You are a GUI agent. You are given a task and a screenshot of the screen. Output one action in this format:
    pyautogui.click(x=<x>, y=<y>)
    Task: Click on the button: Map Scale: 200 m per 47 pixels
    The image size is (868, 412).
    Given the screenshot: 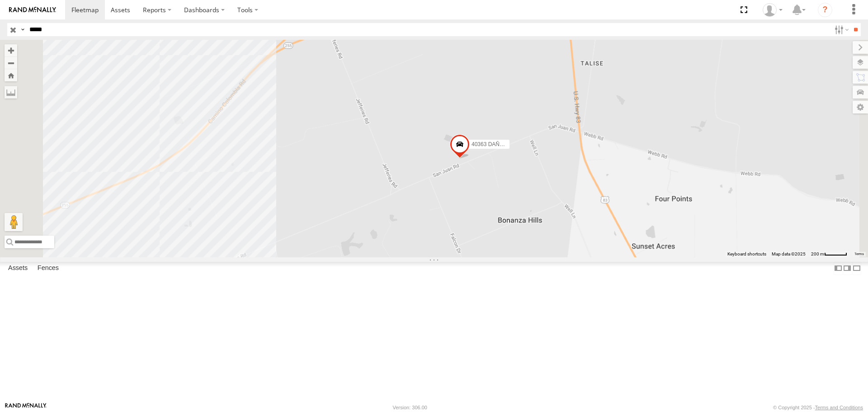 What is the action you would take?
    pyautogui.click(x=829, y=254)
    